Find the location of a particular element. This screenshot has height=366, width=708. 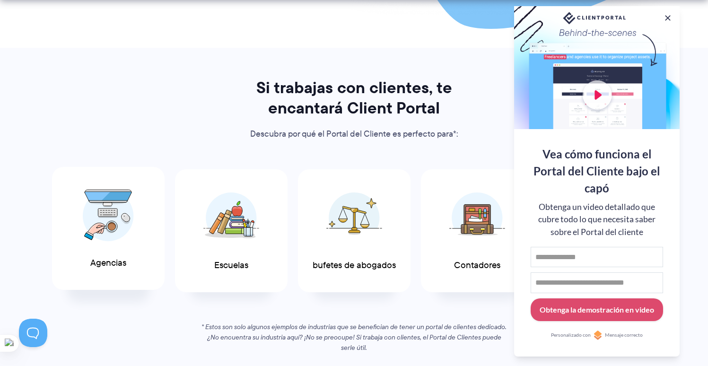

font: Personalizado con is located at coordinates (571, 335).